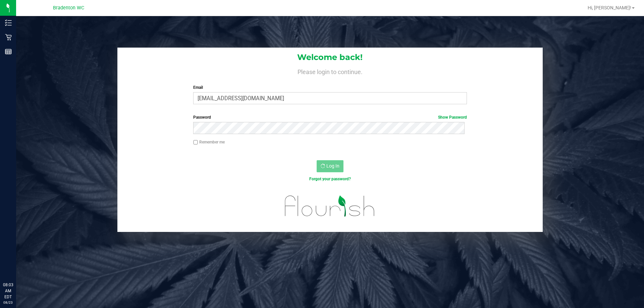  I want to click on button: Log In, so click(330, 166).